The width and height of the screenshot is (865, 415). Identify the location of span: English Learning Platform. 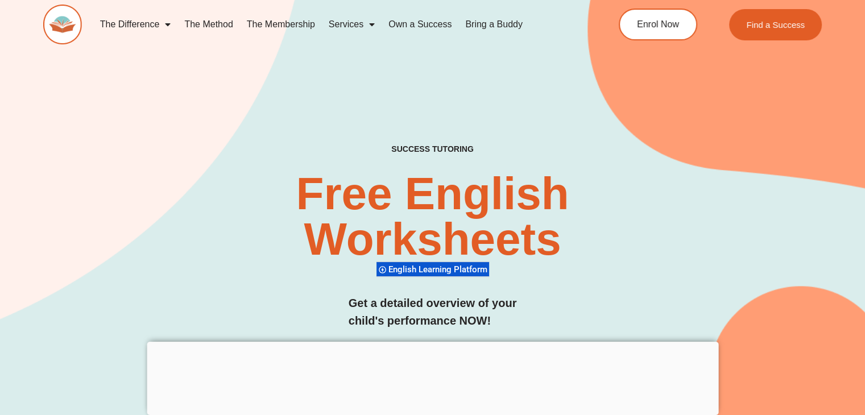
(440, 270).